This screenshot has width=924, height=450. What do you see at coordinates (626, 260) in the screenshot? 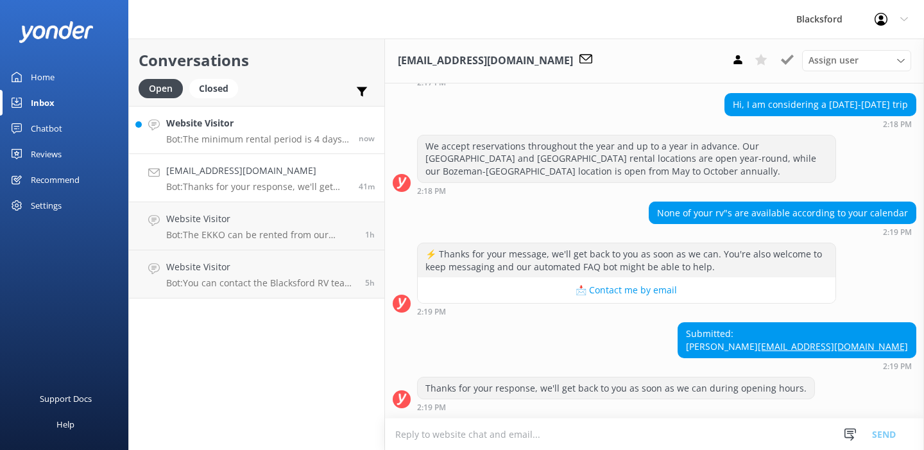
I see `div: ⚡ Thanks for your message, we'll get back to you as soon as we can. You're also welcome to keep m...` at bounding box center [626, 260].